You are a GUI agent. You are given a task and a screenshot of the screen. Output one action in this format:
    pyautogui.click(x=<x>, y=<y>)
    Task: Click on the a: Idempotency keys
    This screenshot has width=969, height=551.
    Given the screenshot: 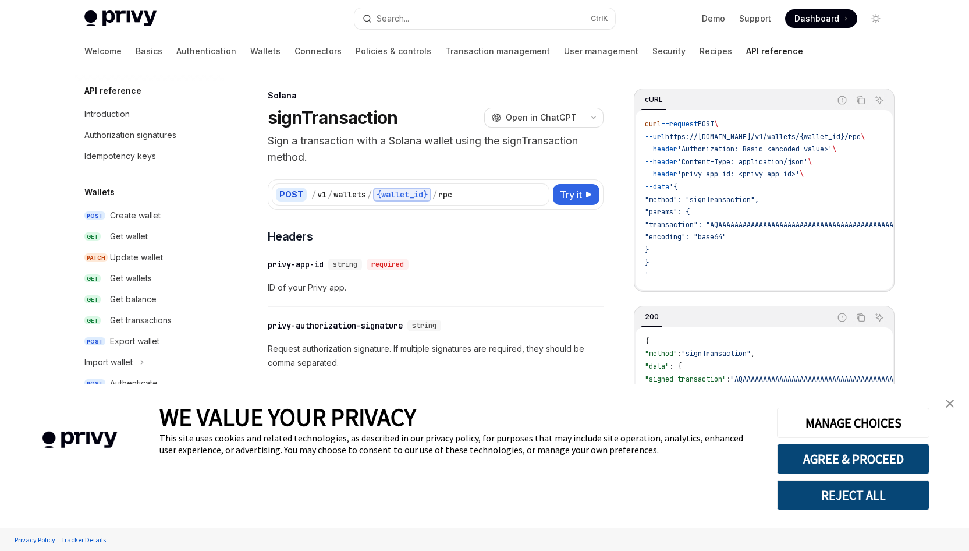 What is the action you would take?
    pyautogui.click(x=150, y=156)
    